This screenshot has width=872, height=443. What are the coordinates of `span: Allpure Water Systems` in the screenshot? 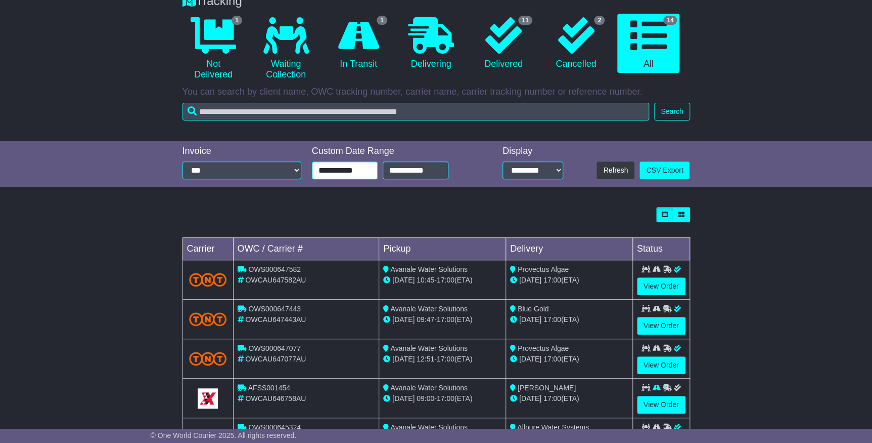 It's located at (553, 427).